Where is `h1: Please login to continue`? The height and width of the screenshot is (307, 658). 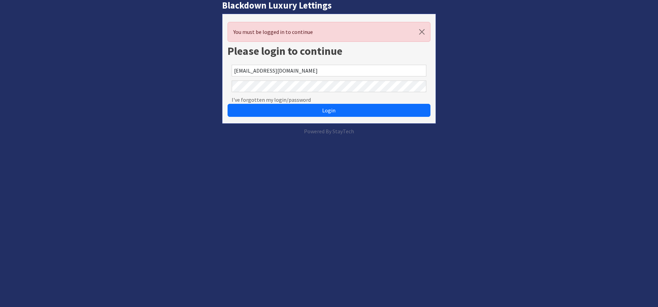 h1: Please login to continue is located at coordinates (329, 51).